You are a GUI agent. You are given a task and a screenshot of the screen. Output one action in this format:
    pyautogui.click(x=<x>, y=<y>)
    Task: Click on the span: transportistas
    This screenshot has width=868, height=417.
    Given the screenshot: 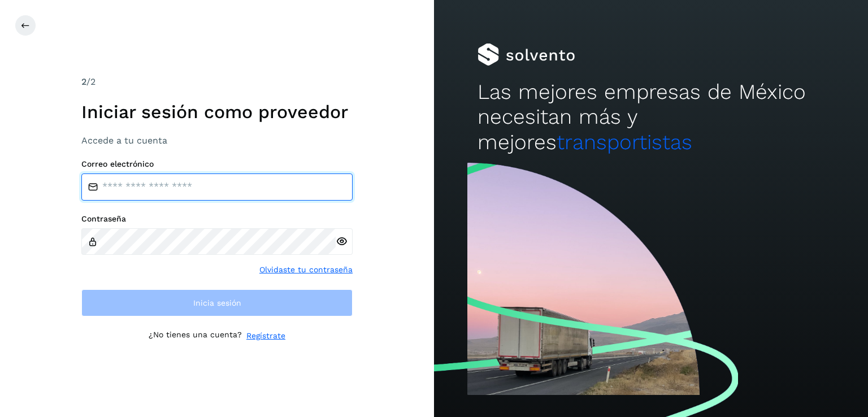 What is the action you would take?
    pyautogui.click(x=624, y=142)
    